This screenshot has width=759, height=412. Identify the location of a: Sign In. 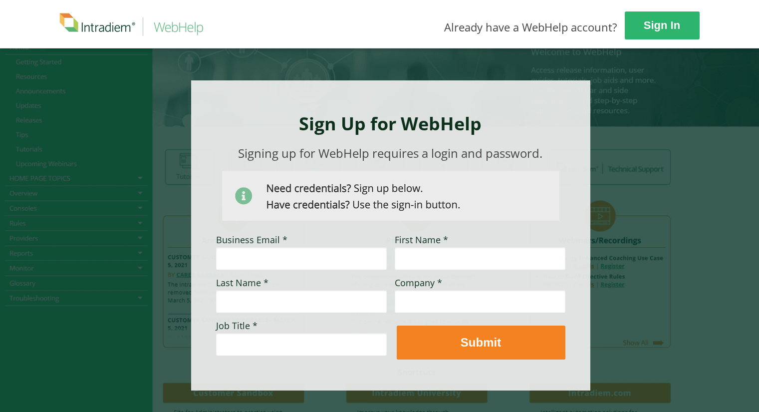
(662, 25).